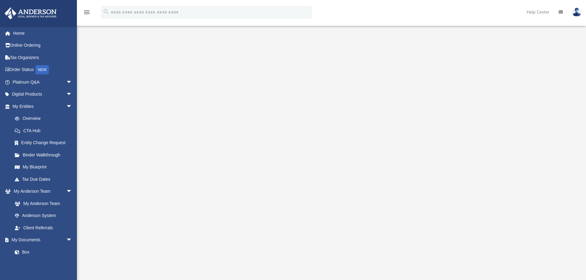  What do you see at coordinates (106, 12) in the screenshot?
I see `i: search` at bounding box center [106, 12].